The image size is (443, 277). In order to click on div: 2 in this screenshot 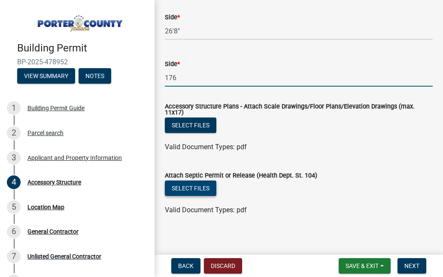, I will do `click(14, 133)`.